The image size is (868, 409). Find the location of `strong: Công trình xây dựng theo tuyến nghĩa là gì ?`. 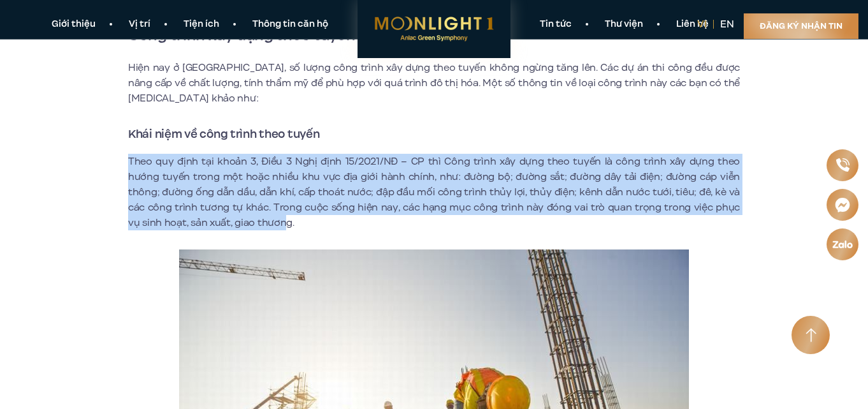

strong: Công trình xây dựng theo tuyến nghĩa là gì ? is located at coordinates (285, 35).